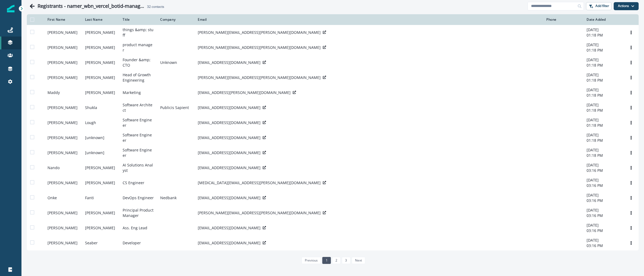 The image size is (644, 276). I want to click on td: Developer, so click(138, 243).